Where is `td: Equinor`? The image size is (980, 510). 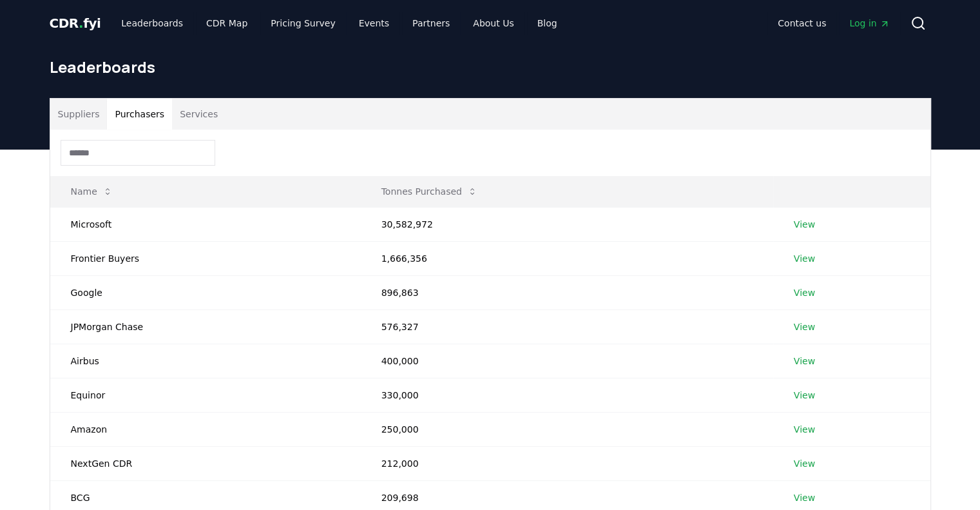
td: Equinor is located at coordinates (206, 395).